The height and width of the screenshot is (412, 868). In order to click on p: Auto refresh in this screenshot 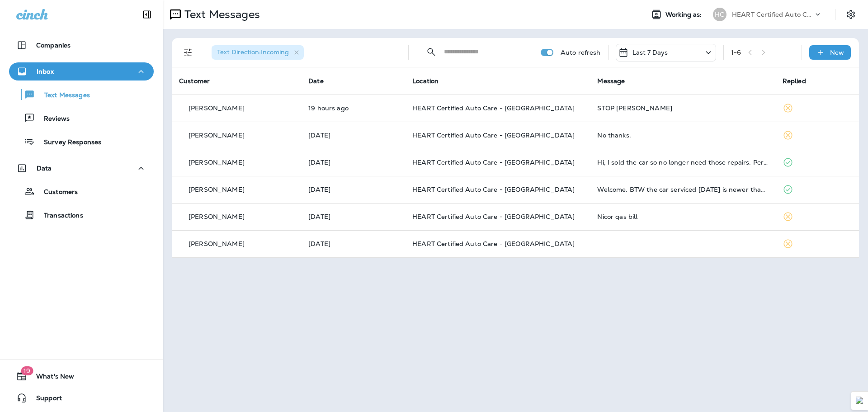, I will do `click(581, 53)`.